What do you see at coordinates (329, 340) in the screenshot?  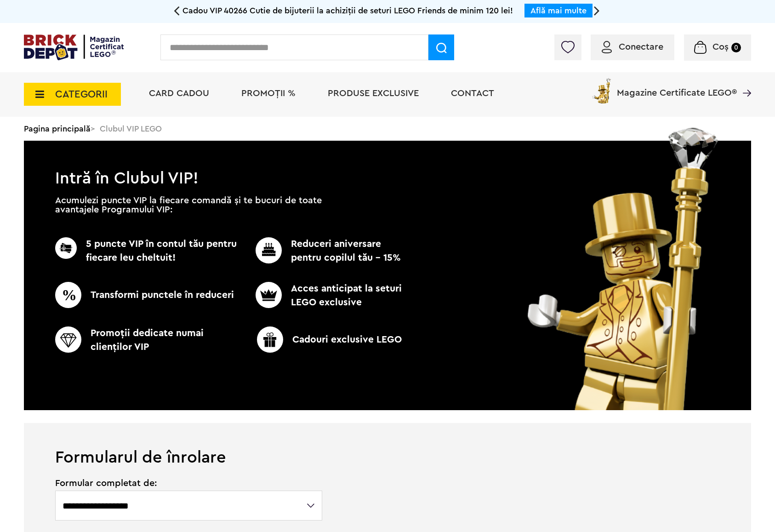 I see `p: Cadouri exclusive LEGO` at bounding box center [329, 340].